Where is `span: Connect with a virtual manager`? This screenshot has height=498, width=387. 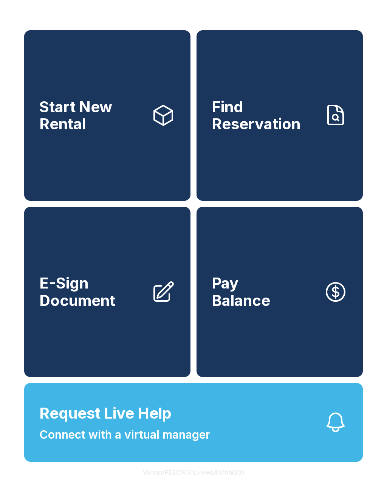
span: Connect with a virtual manager is located at coordinates (125, 435).